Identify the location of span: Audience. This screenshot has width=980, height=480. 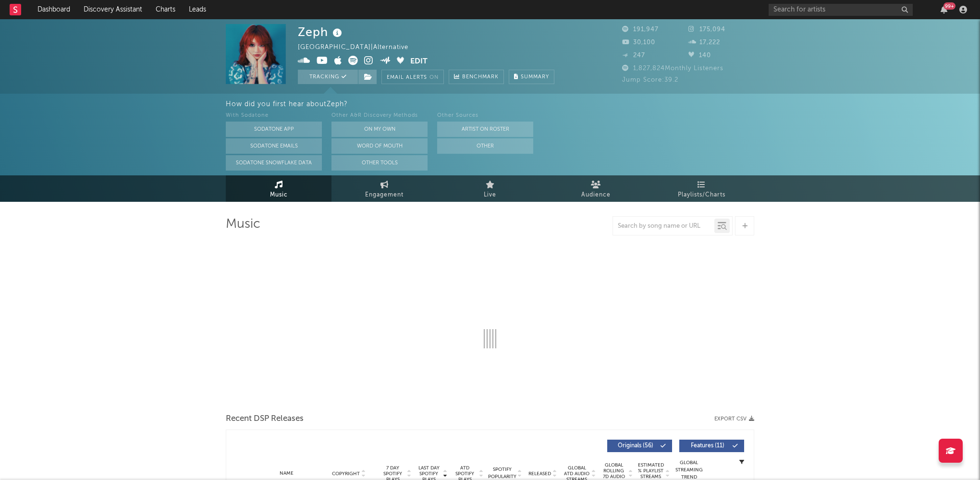
(596, 195).